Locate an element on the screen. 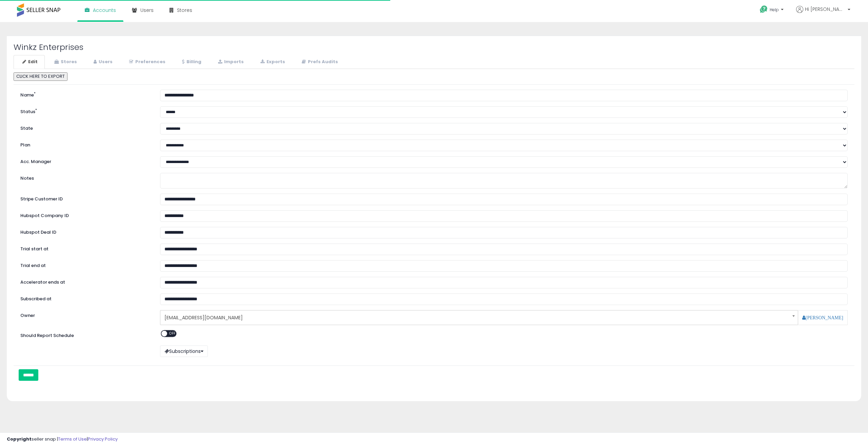 The width and height of the screenshot is (868, 446). label: Hubspot Company ID is located at coordinates (85, 215).